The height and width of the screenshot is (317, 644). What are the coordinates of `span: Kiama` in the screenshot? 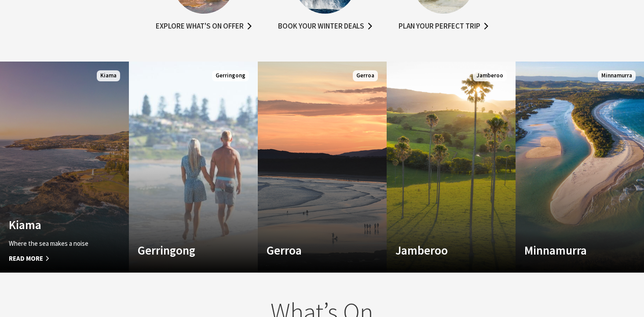 It's located at (108, 76).